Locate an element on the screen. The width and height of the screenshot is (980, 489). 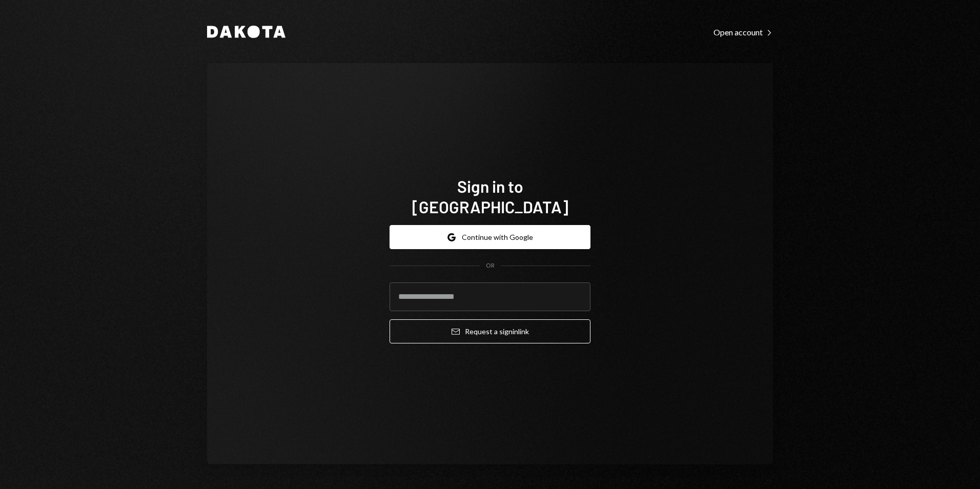
button: Continue with Google is located at coordinates (490, 237).